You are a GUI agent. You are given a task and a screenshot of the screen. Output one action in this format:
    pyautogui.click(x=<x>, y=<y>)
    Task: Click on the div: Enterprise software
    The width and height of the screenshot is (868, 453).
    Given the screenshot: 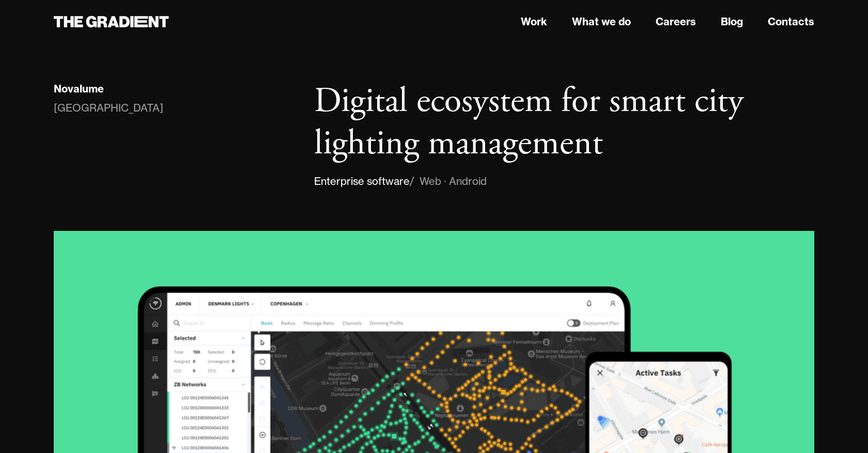 What is the action you would take?
    pyautogui.click(x=362, y=181)
    